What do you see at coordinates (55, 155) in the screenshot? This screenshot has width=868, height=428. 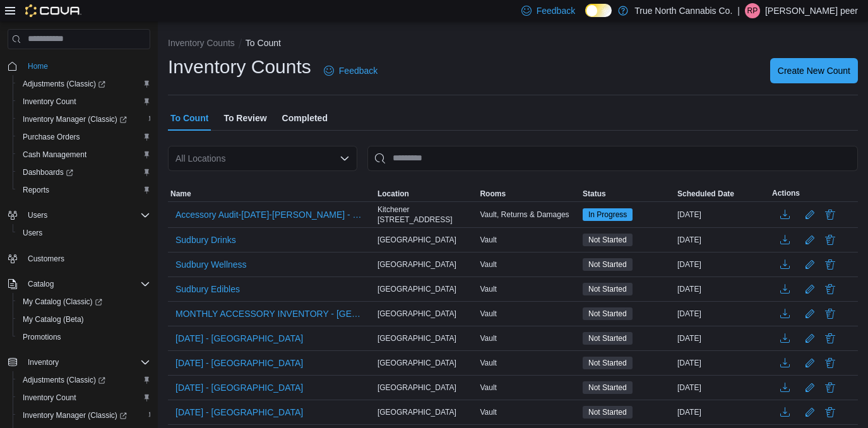 I see `a: Cash Management` at bounding box center [55, 155].